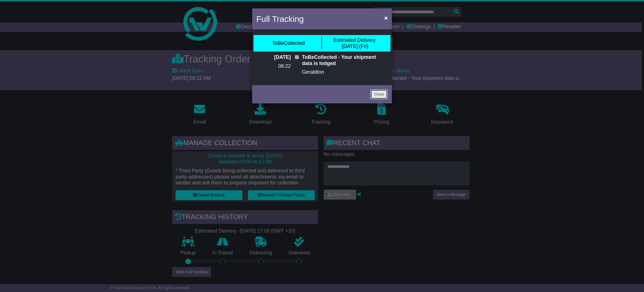 The width and height of the screenshot is (644, 292). I want to click on p: ToBeCollected - Your shipment data is lodged, so click(345, 60).